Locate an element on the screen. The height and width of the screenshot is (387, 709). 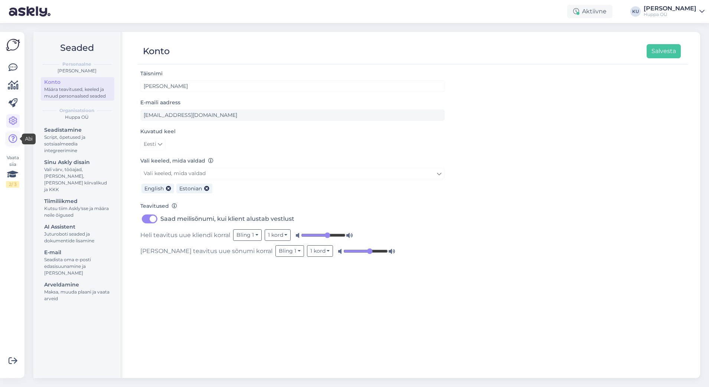
span: Vali keeled, mida valdad is located at coordinates (175, 173).